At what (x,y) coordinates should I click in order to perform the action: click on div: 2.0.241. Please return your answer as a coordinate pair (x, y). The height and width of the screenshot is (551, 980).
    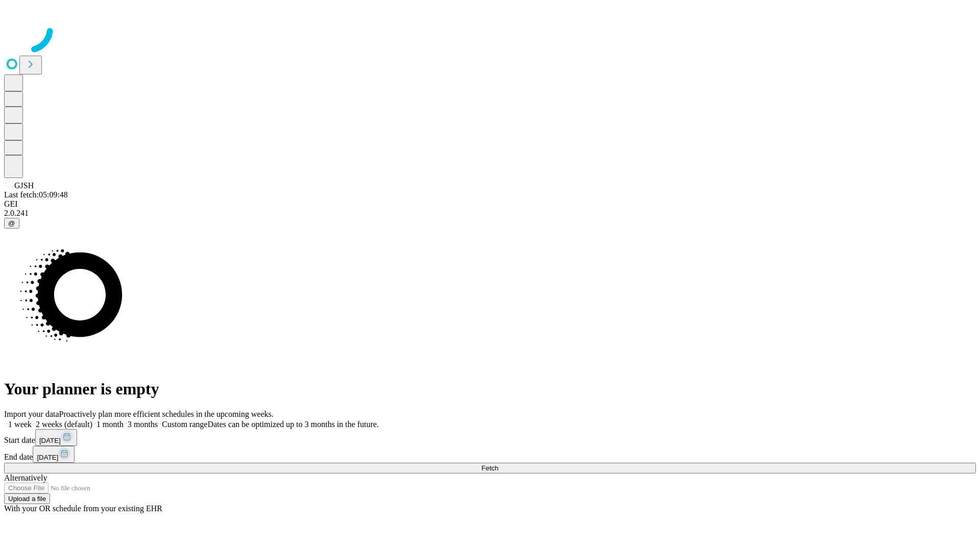
    Looking at the image, I should click on (490, 213).